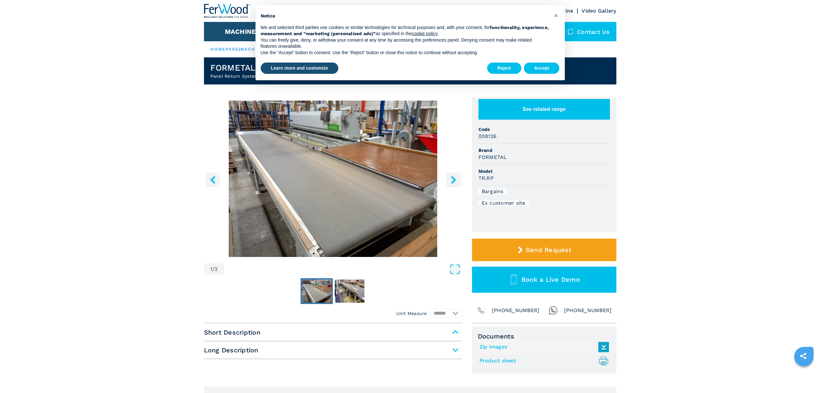 This screenshot has width=820, height=393. Describe the element at coordinates (492, 191) in the screenshot. I see `div: Bargains` at that location.